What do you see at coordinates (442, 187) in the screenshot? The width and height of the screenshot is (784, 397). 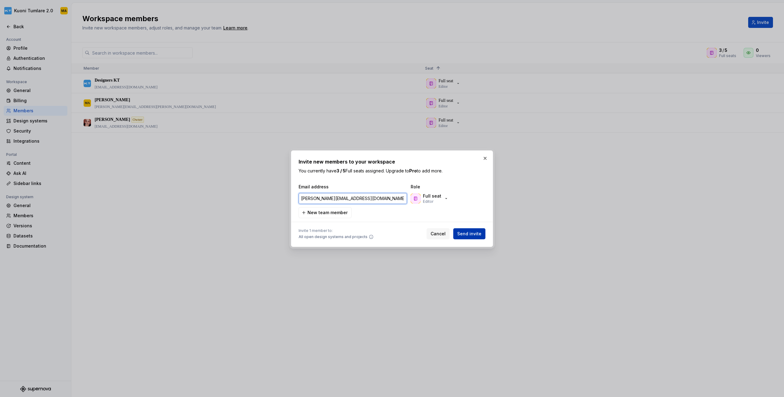 I see `span: Role` at bounding box center [442, 187].